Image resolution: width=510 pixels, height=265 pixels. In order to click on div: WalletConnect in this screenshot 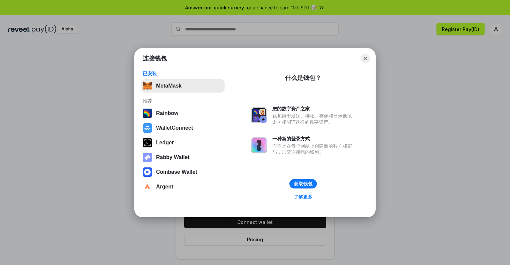, I will do `click(175, 128)`.